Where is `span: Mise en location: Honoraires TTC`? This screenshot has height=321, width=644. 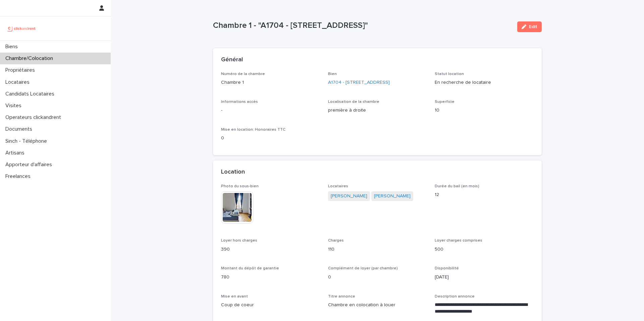
span: Mise en location: Honoraires TTC is located at coordinates (253, 130).